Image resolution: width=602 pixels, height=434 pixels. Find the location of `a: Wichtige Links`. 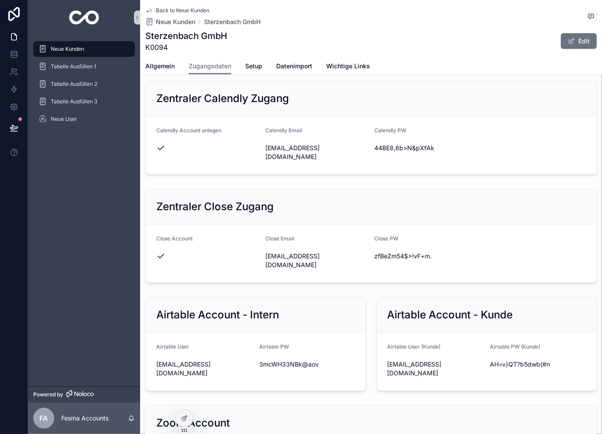

a: Wichtige Links is located at coordinates (348, 67).